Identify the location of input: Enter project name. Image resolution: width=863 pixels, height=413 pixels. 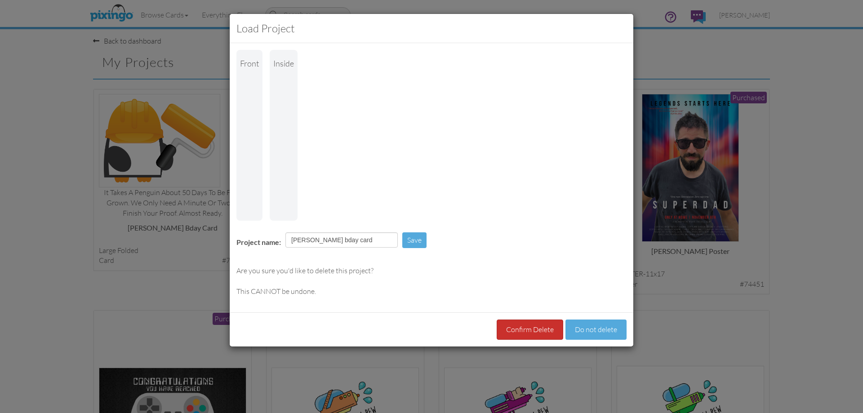
(342, 240).